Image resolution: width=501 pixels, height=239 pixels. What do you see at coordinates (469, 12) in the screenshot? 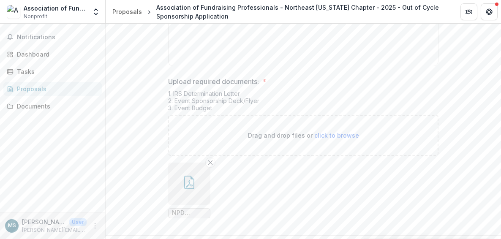
I see `button: Partners` at bounding box center [469, 12].